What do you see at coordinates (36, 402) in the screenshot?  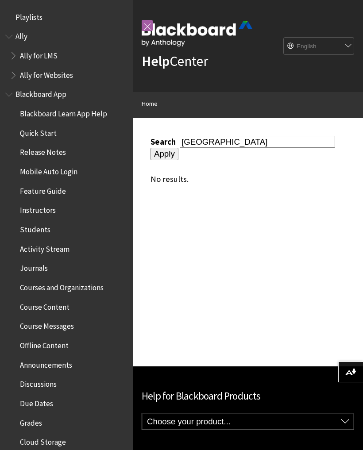 I see `span: Due Dates` at bounding box center [36, 402].